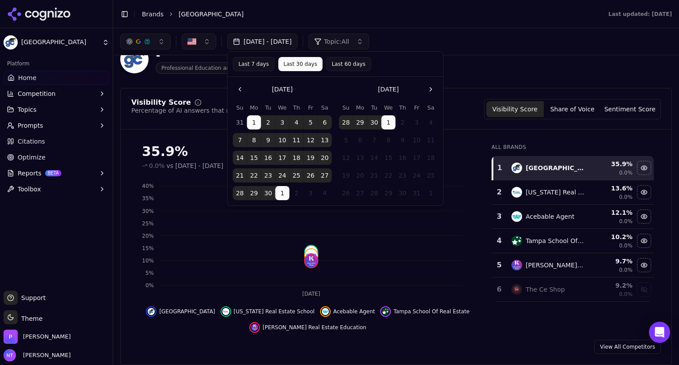  I want to click on button: Tuesday, September 30th, 2025, selected, so click(268, 193).